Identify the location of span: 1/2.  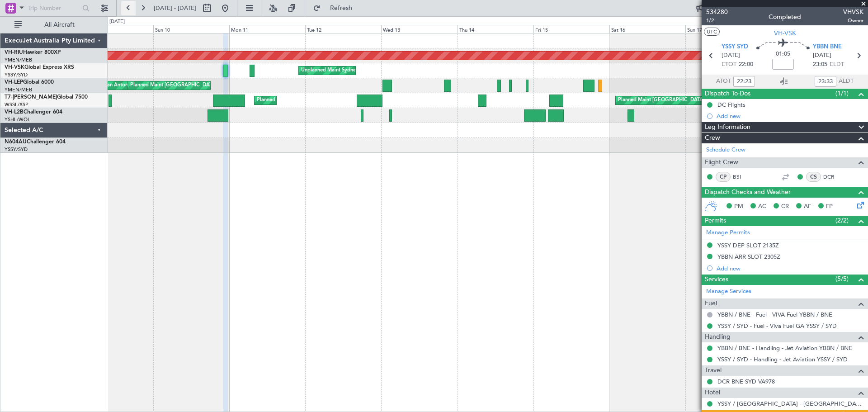
(717, 21).